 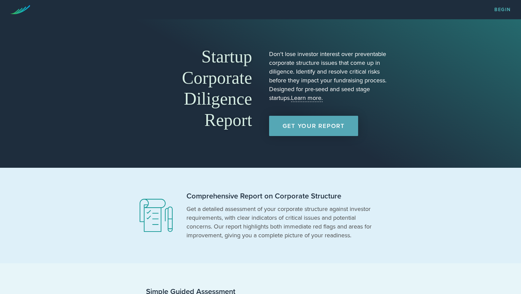 What do you see at coordinates (281, 196) in the screenshot?
I see `h2: Comprehensive Report on Corporate Structure` at bounding box center [281, 196].